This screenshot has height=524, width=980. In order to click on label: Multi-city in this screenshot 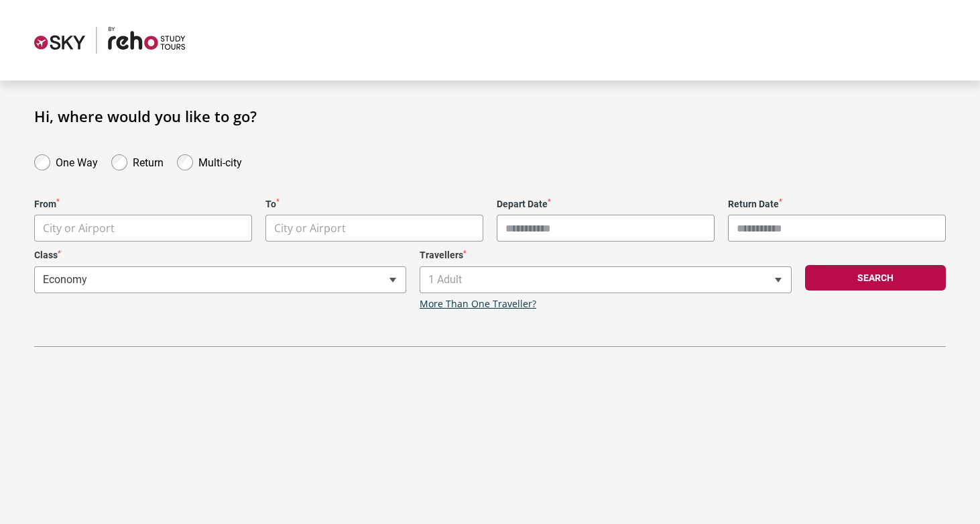, I will do `click(220, 161)`.